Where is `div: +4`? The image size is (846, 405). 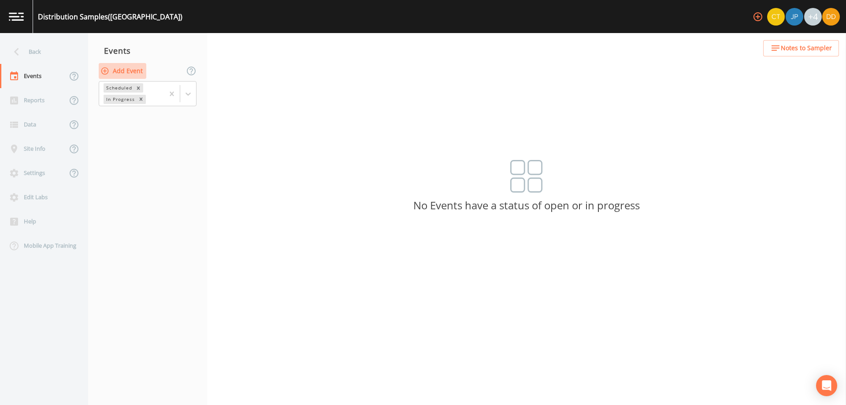
div: +4 is located at coordinates (813, 17).